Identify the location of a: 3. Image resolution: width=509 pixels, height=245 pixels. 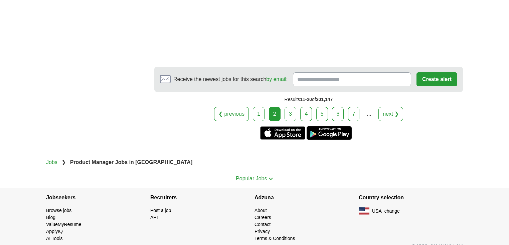
(290, 114).